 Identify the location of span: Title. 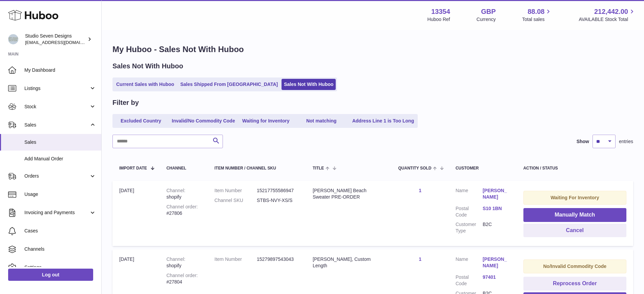
(318, 168).